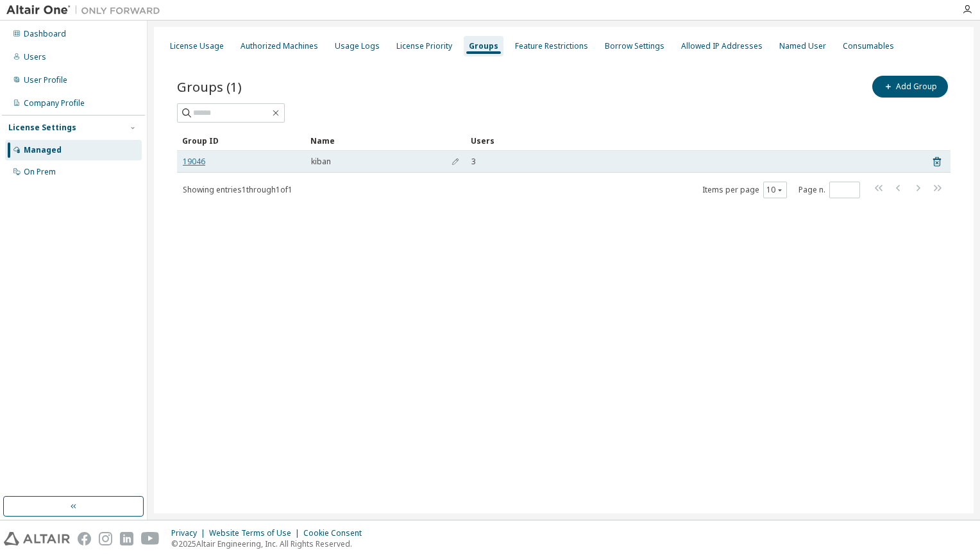  Describe the element at coordinates (552, 46) in the screenshot. I see `div: Feature Restrictions` at that location.